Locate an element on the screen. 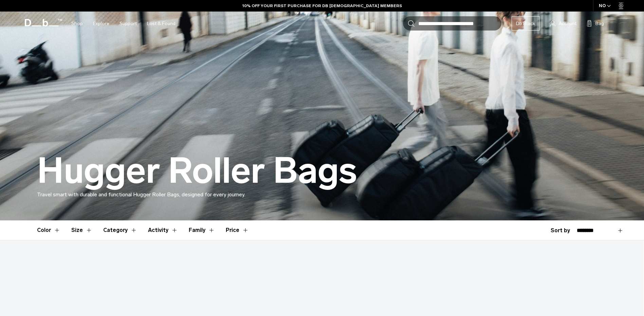  a: Explore is located at coordinates (101, 24).